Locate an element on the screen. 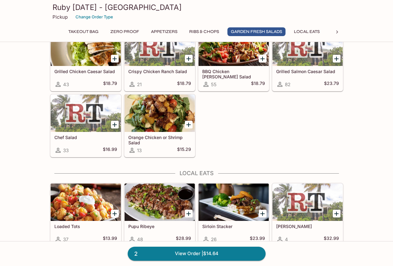 Image resolution: width=393 pixels, height=266 pixels. button: Add BBQ Chicken Cobb Salad is located at coordinates (263, 58).